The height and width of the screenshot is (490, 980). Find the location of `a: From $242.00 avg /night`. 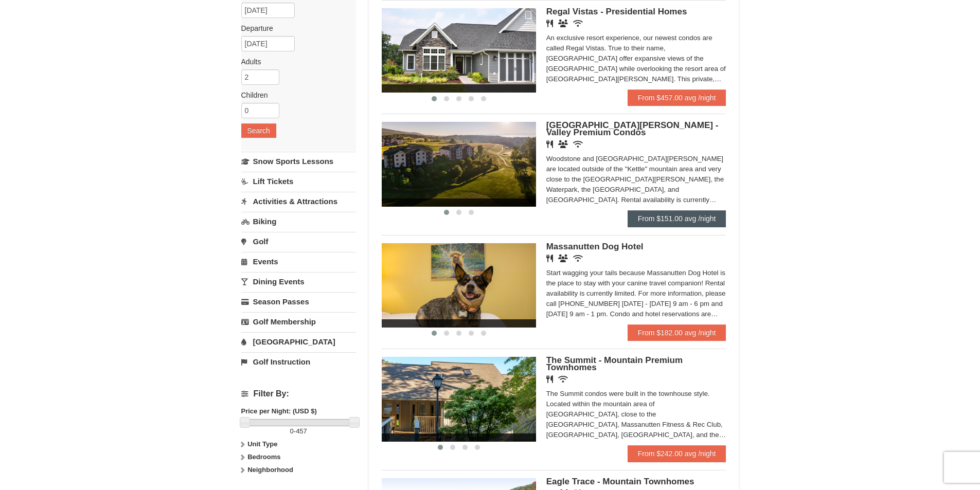

a: From $242.00 avg /night is located at coordinates (677, 453).